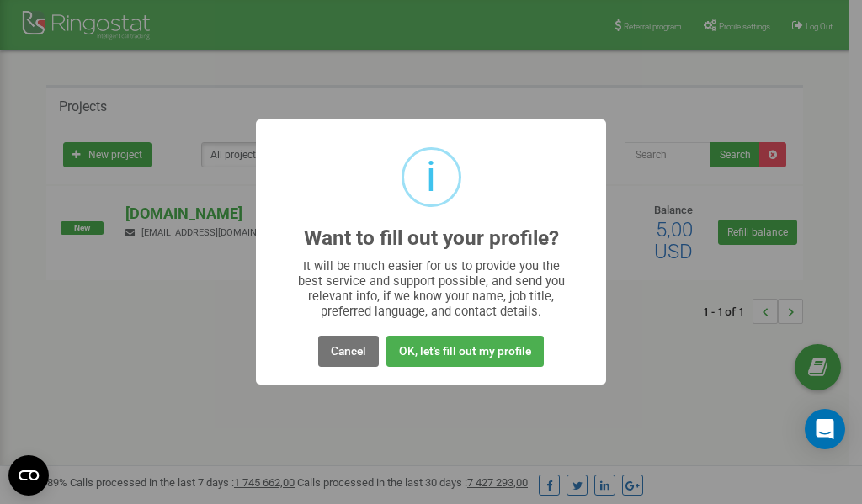 This screenshot has width=862, height=504. What do you see at coordinates (431, 238) in the screenshot?
I see `h2: Want to fill out your profile?` at bounding box center [431, 238].